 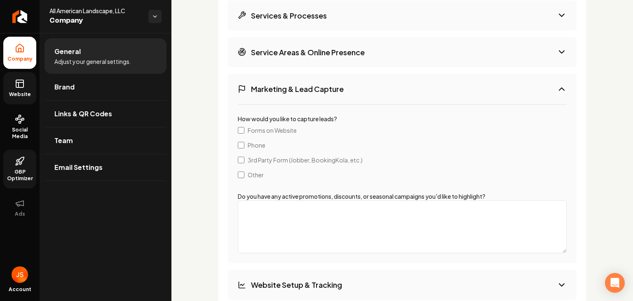 I want to click on label: Do you have any active promotions, discounts, or seasonal campaigns you'd like to highlight?, so click(x=362, y=196).